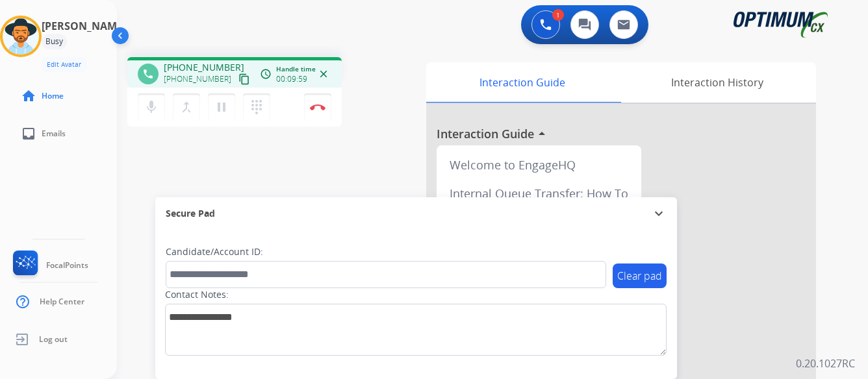 The image size is (868, 379). What do you see at coordinates (825, 363) in the screenshot?
I see `p: 0.20.1027RC` at bounding box center [825, 363].